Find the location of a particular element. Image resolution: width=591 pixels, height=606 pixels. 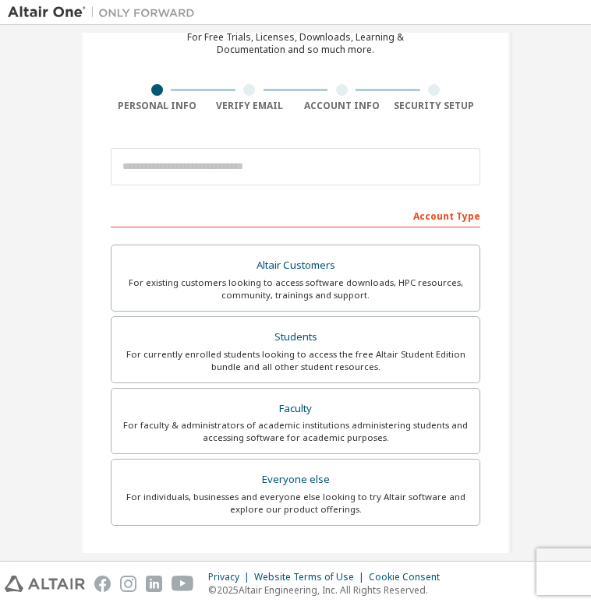

div: For faculty & administrators of academic institutions administering students and accessing softwa... is located at coordinates (295, 432).